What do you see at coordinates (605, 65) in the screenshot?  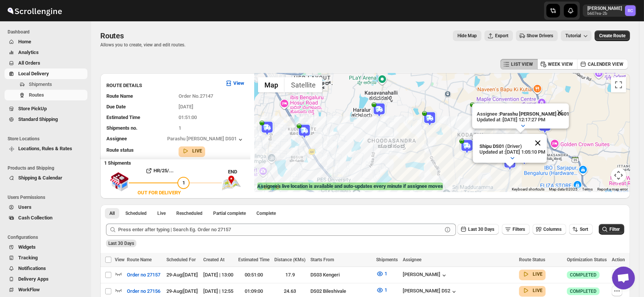 I see `span: CALENDER VIEW` at bounding box center [605, 65].